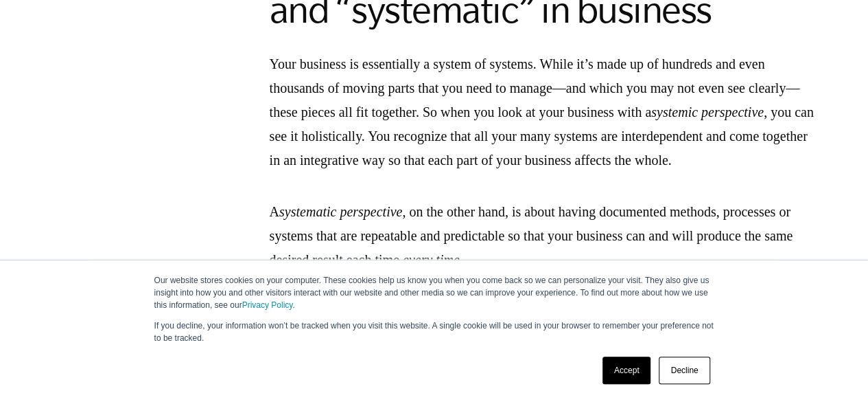 The image size is (868, 402). What do you see at coordinates (685, 370) in the screenshot?
I see `a: Decline` at bounding box center [685, 370].